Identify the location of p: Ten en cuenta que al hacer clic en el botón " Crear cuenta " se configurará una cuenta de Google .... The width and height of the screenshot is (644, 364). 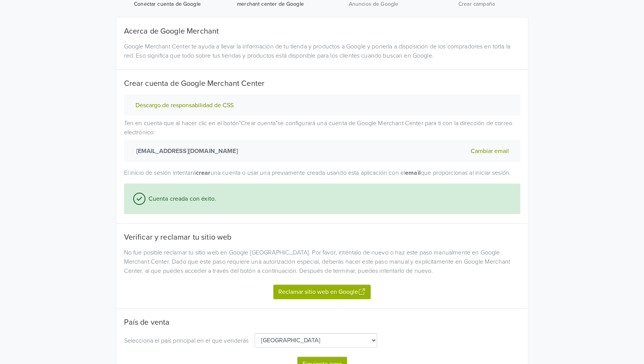
(322, 141).